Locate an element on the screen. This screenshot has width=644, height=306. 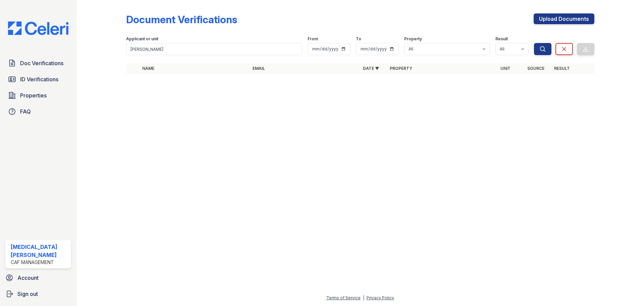
label: To is located at coordinates (359, 39).